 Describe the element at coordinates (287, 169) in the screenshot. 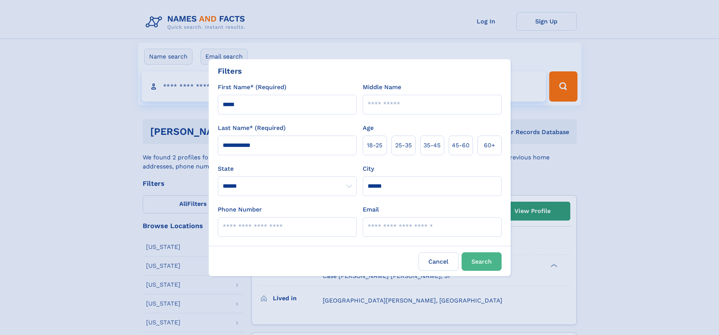

I see `label: State` at that location.